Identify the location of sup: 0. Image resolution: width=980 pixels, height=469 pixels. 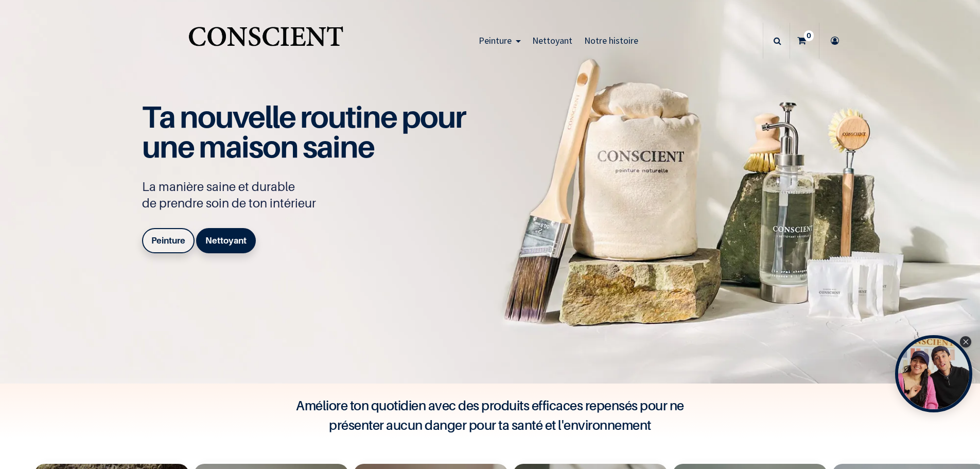
(808, 36).